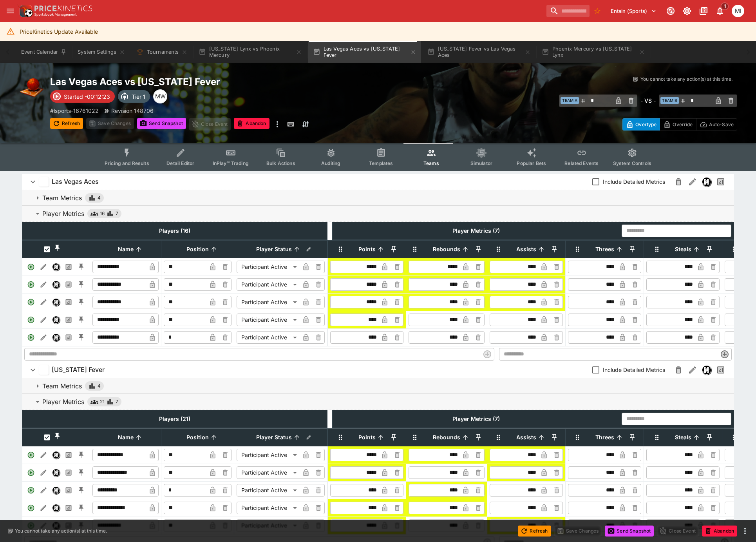  I want to click on button: open drawer, so click(10, 11).